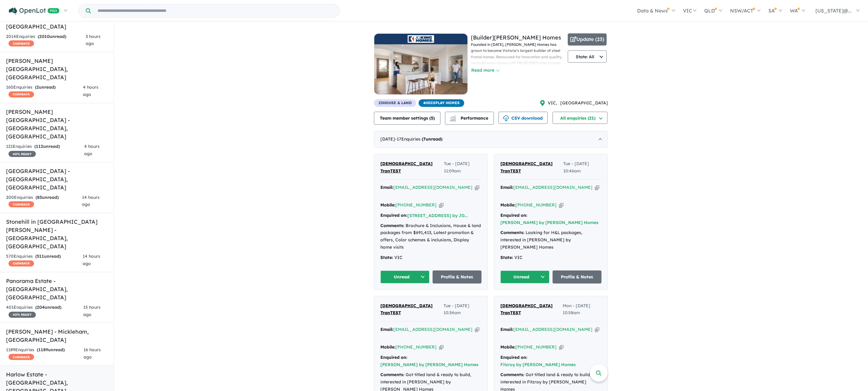 The width and height of the screenshot is (868, 391). Describe the element at coordinates (44, 260) in the screenshot. I see `div: 570 Enquir ies` at that location.